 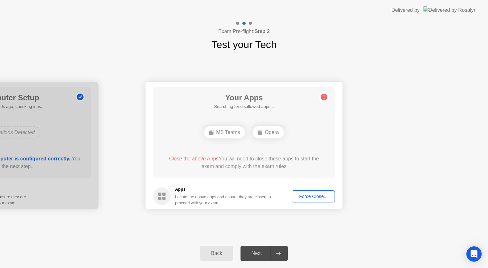 What do you see at coordinates (216, 253) in the screenshot?
I see `div: Back` at bounding box center [216, 253].